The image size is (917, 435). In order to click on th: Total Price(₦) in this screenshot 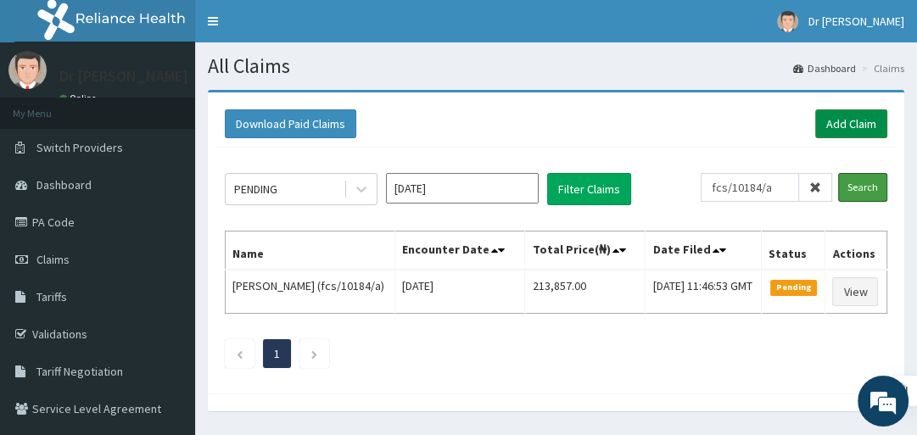, I will do `click(585, 251)`.